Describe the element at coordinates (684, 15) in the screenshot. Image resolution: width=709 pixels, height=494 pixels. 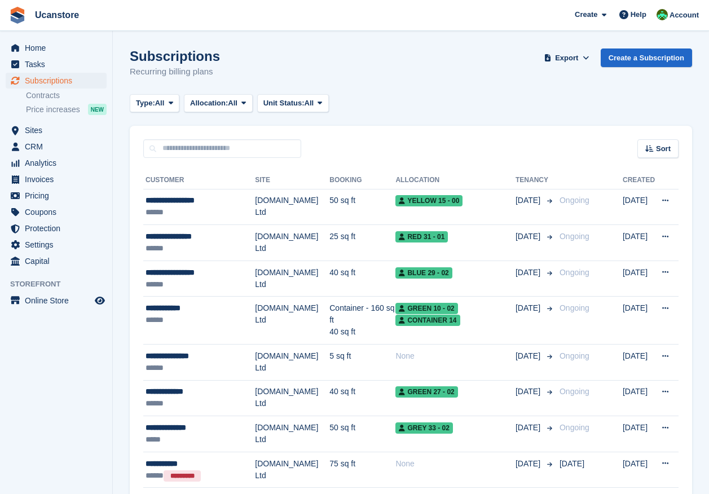
I see `span: Account` at that location.